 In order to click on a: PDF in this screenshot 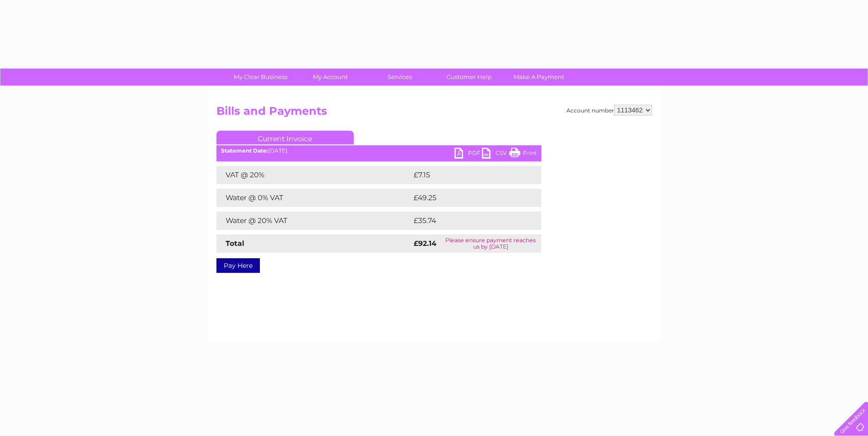, I will do `click(468, 154)`.